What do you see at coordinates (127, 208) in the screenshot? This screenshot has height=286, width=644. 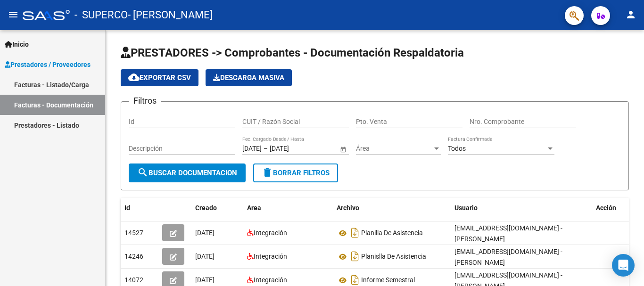 I see `span: Id` at bounding box center [127, 208].